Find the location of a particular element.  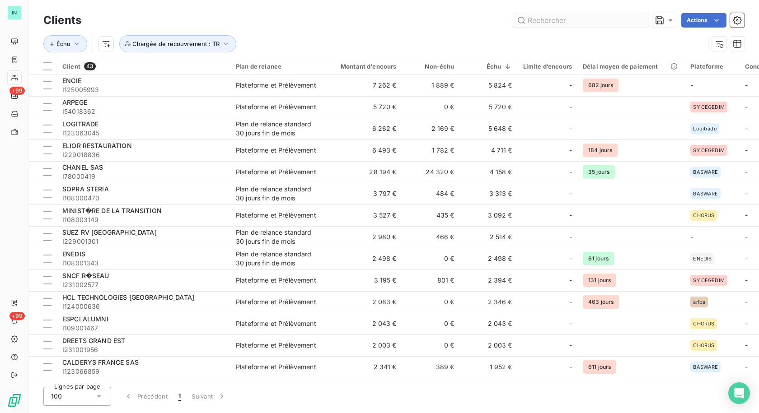

td: 5 824 € is located at coordinates (489, 85).